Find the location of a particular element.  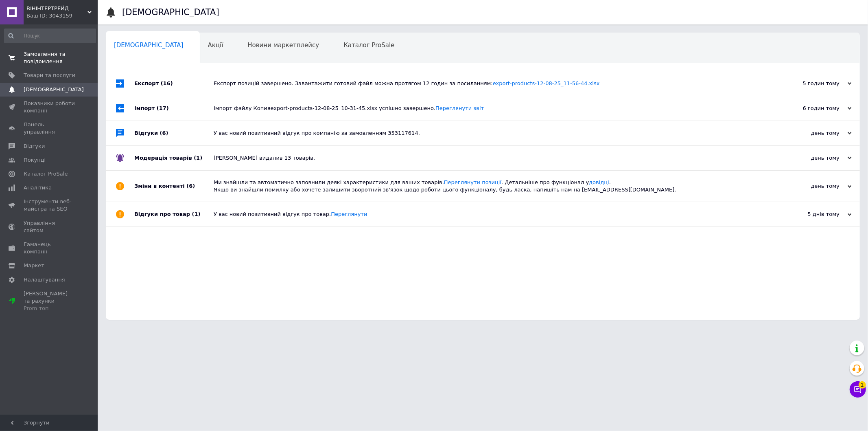

div: Ми знайшли та автоматично заповнили деякі характеристики для ваших товарів. . Детальніше про функ... is located at coordinates (492, 186).